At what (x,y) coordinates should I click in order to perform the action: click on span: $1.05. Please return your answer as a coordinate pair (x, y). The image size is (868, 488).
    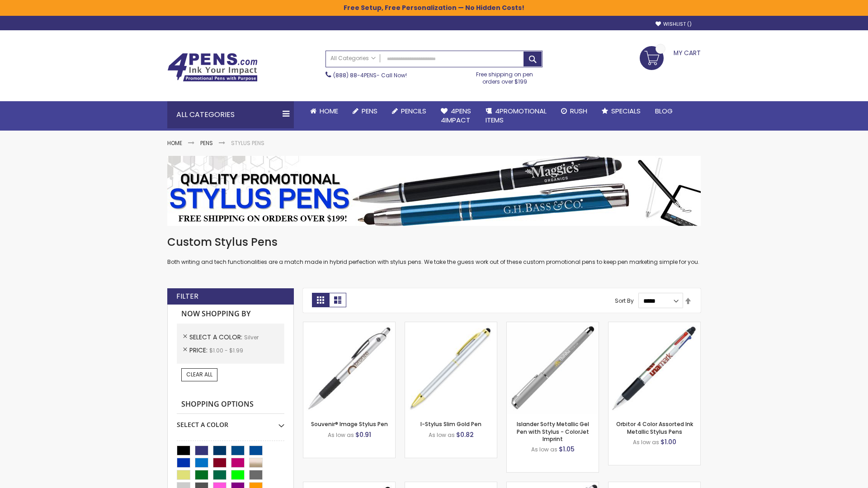
    Looking at the image, I should click on (566, 449).